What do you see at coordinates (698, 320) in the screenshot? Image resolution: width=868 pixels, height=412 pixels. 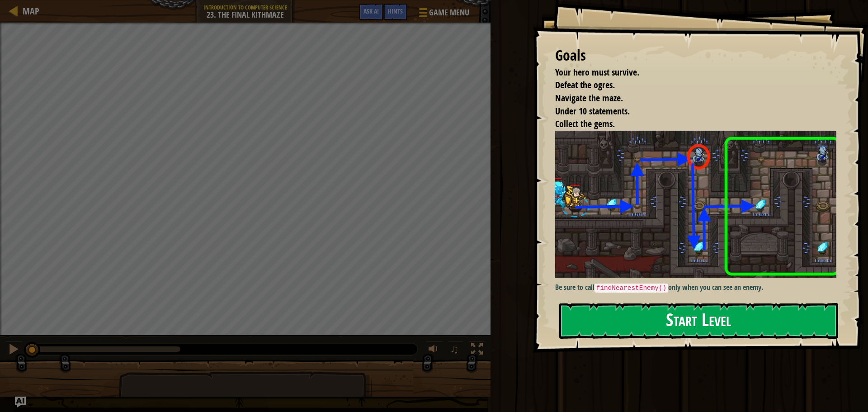 I see `button: Start Level` at bounding box center [698, 320].